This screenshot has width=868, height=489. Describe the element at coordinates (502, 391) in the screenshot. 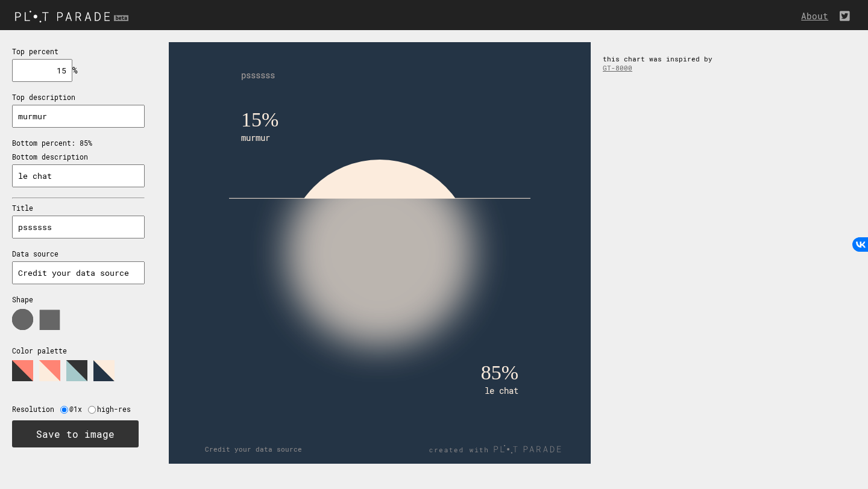

I see `text: le chat` at that location.